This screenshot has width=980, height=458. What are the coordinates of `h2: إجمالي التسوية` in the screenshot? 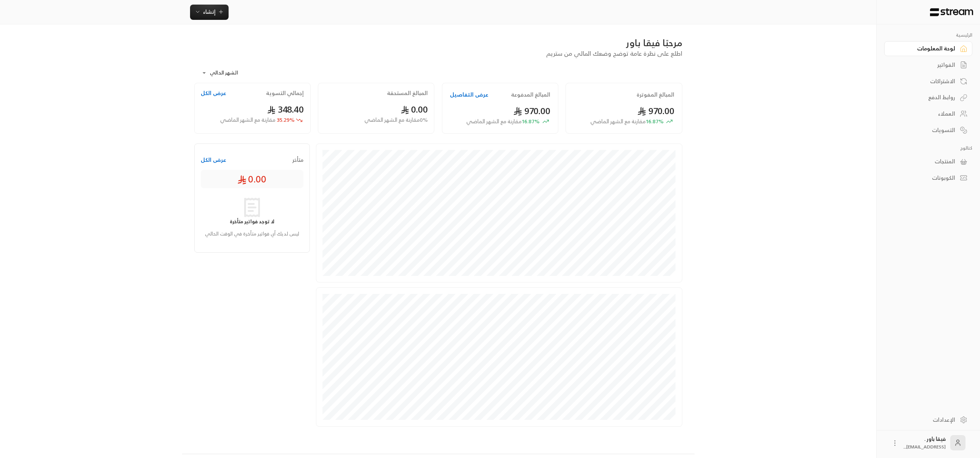 It's located at (285, 93).